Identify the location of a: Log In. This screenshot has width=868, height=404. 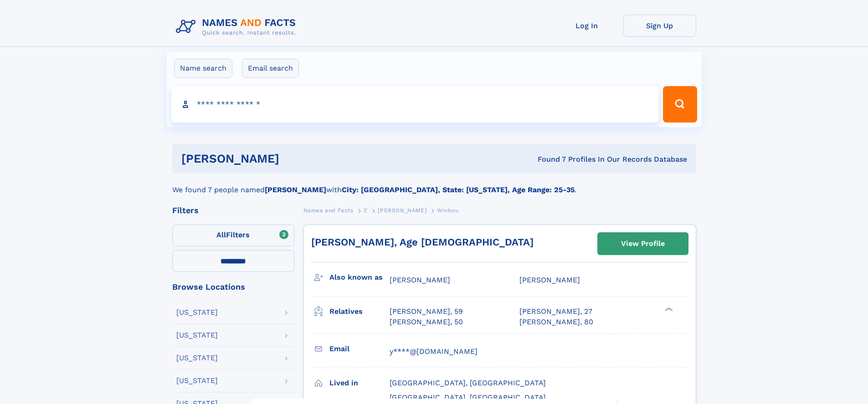
(587, 25).